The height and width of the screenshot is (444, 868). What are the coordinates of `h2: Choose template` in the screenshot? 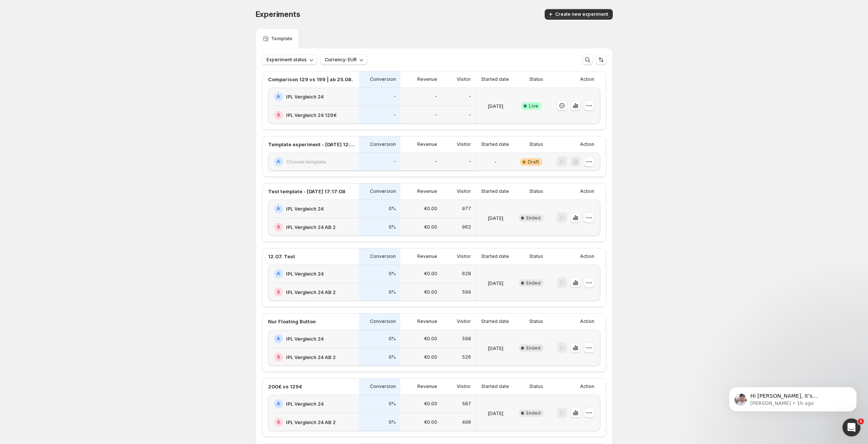 It's located at (306, 162).